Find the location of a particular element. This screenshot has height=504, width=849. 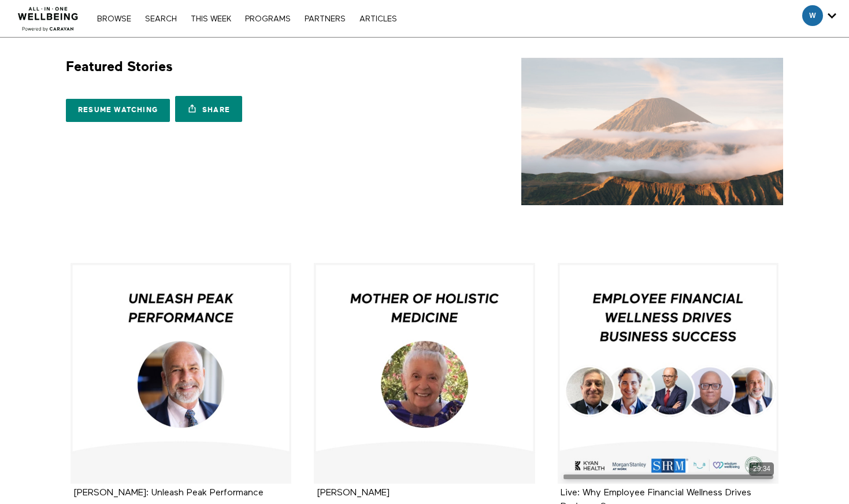

strong: Nick: Unleash Peak Performance is located at coordinates (168, 493).